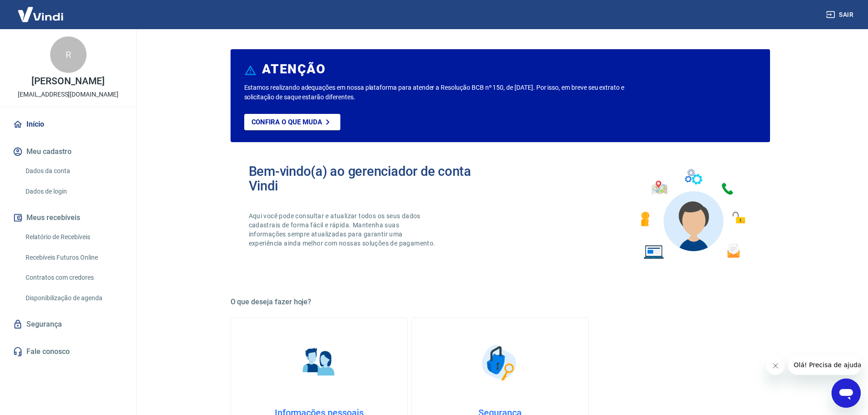 The width and height of the screenshot is (868, 415). What do you see at coordinates (73, 171) in the screenshot?
I see `a: Dados da conta` at bounding box center [73, 171].